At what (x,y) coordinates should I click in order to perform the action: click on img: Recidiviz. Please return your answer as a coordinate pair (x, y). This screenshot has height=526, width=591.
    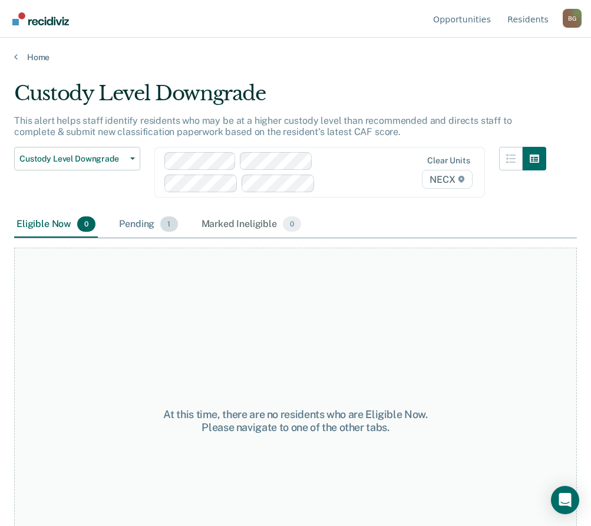
    Looking at the image, I should click on (41, 19).